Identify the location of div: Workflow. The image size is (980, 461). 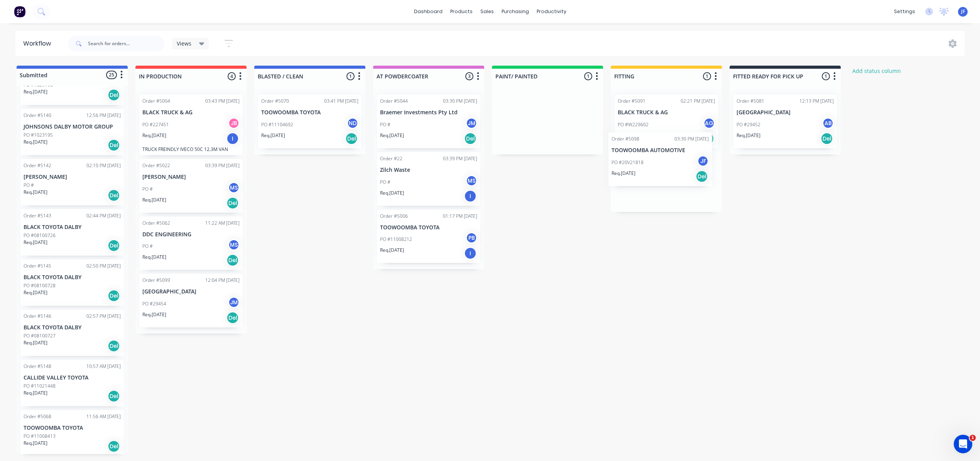
(39, 44).